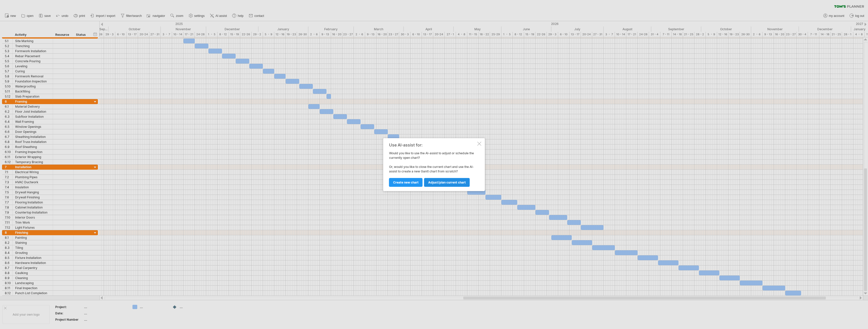 Image resolution: width=868 pixels, height=329 pixels. Describe the element at coordinates (433, 164) in the screenshot. I see `div: Would you like to use the AI-assist to adjust or schedule the currently open chart? Or, would you...` at that location.